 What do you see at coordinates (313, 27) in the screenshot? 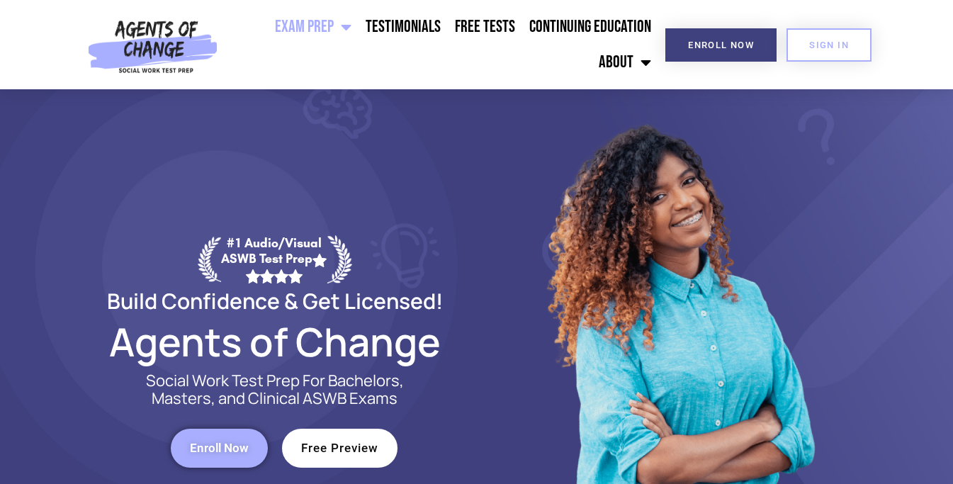
I see `a: Exam Prep` at bounding box center [313, 27].